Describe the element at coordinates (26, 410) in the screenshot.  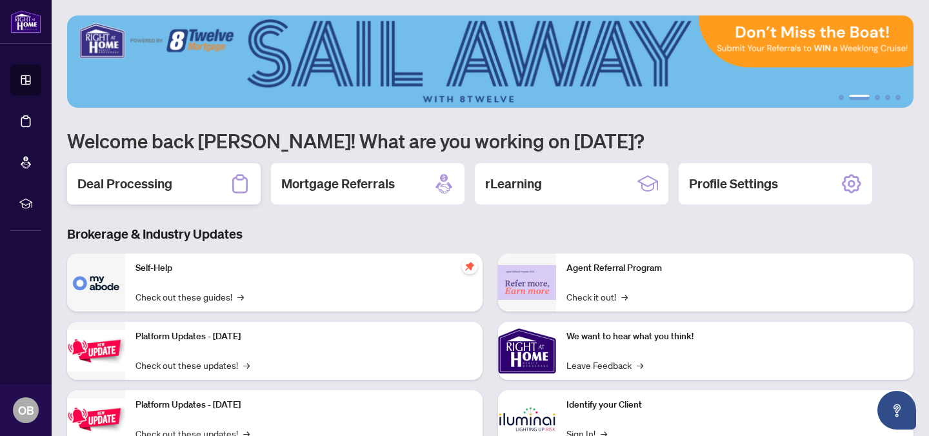
I see `span: OB` at that location.